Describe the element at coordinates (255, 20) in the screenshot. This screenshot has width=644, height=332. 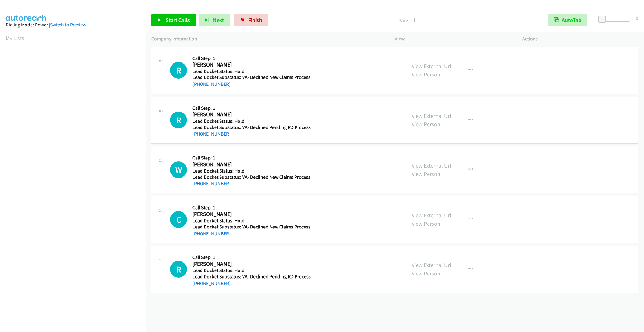
I see `span: Finish` at that location.